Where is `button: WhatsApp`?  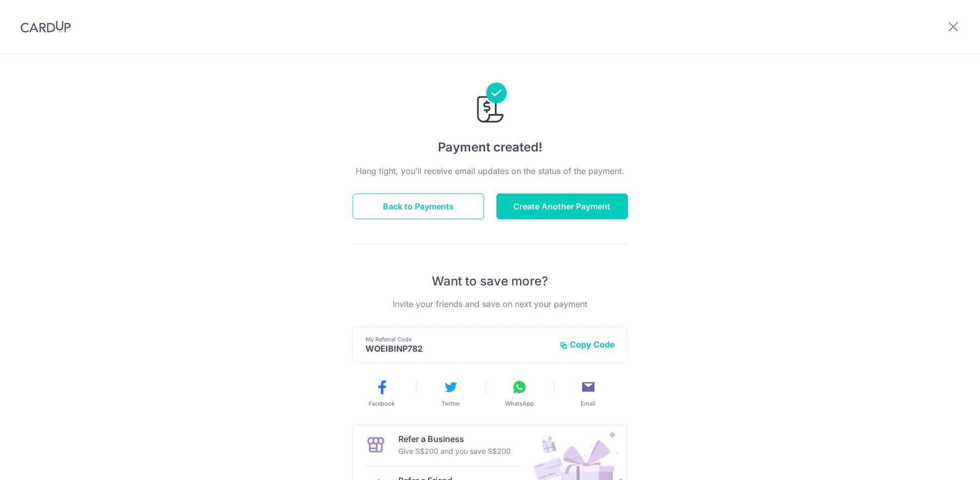
button: WhatsApp is located at coordinates (519, 393).